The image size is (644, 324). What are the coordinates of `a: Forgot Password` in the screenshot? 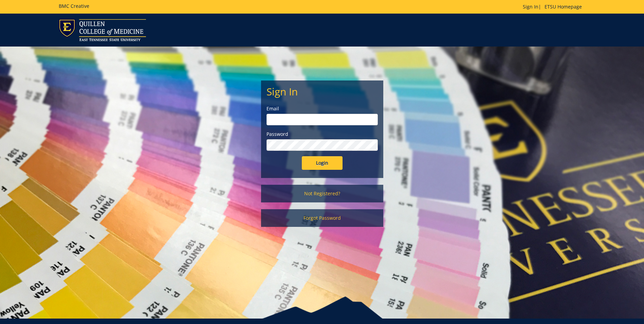 It's located at (322, 218).